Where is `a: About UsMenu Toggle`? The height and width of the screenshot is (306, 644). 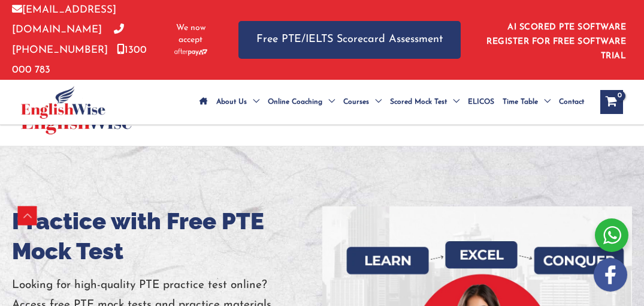 a: About UsMenu Toggle is located at coordinates (238, 102).